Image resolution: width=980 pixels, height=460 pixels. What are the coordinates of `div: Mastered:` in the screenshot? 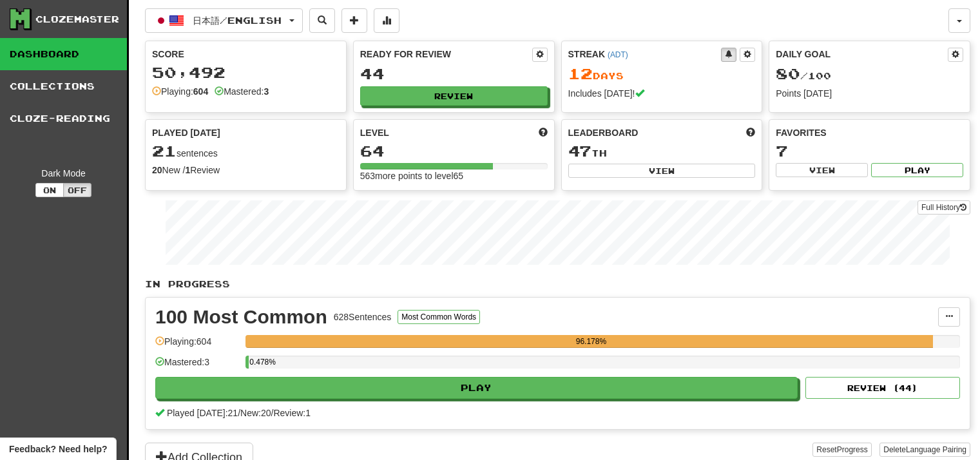 It's located at (242, 91).